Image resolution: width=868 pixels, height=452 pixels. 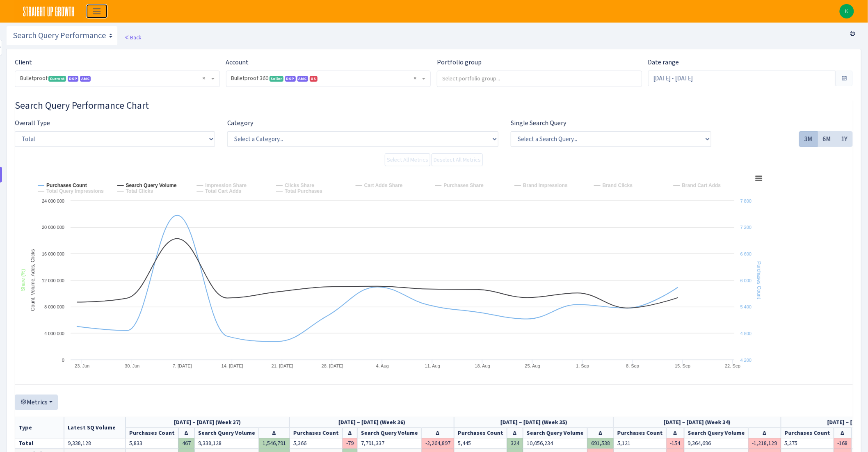 What do you see at coordinates (675, 444) in the screenshot?
I see `td: -154` at bounding box center [675, 444].